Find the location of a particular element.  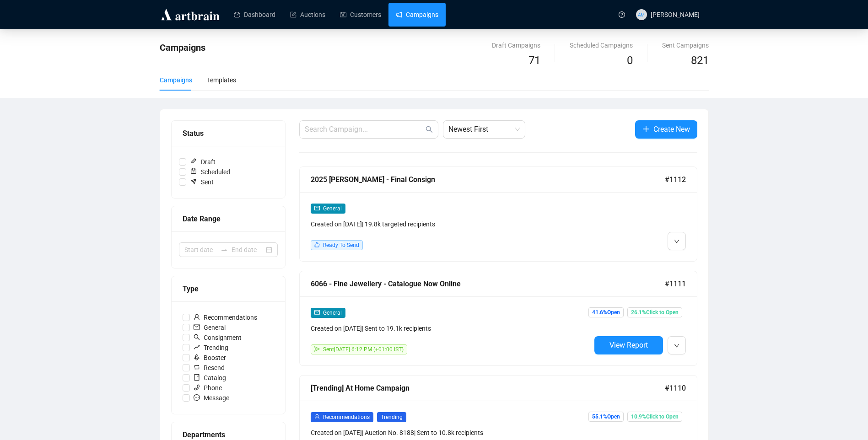

img: logo is located at coordinates (191, 15).